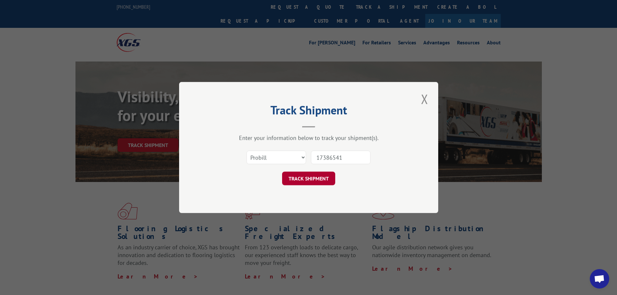  What do you see at coordinates (425, 99) in the screenshot?
I see `button: Close modal` at bounding box center [425, 99].